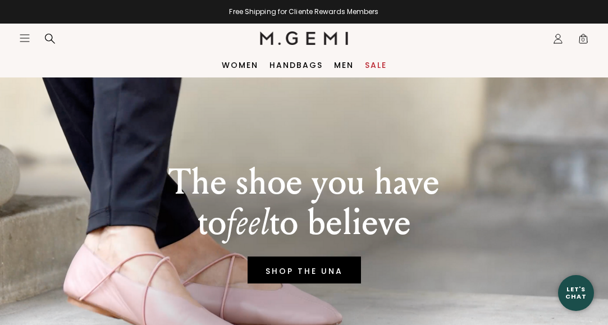 Image resolution: width=608 pixels, height=325 pixels. I want to click on img: M.Gemi, so click(304, 38).